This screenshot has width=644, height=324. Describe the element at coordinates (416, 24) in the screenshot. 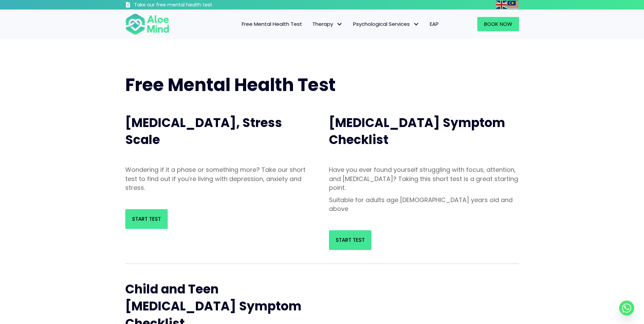

I see `span: Psychological Services: submenu` at that location.